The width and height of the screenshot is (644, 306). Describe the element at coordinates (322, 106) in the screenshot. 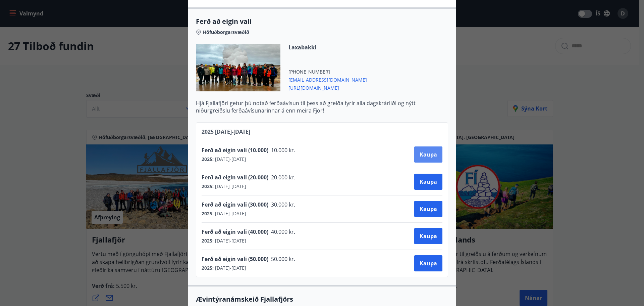

I see `p: Hjá Fjallafjöri getur þú notað ferðaávísun til þess að greiða fyrir alla dagskrárliði og nýtt nið...` at that location.